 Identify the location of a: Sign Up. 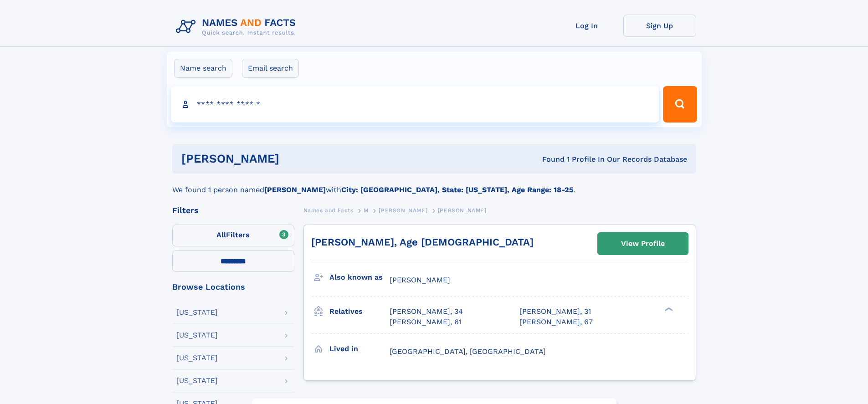
(660, 25).